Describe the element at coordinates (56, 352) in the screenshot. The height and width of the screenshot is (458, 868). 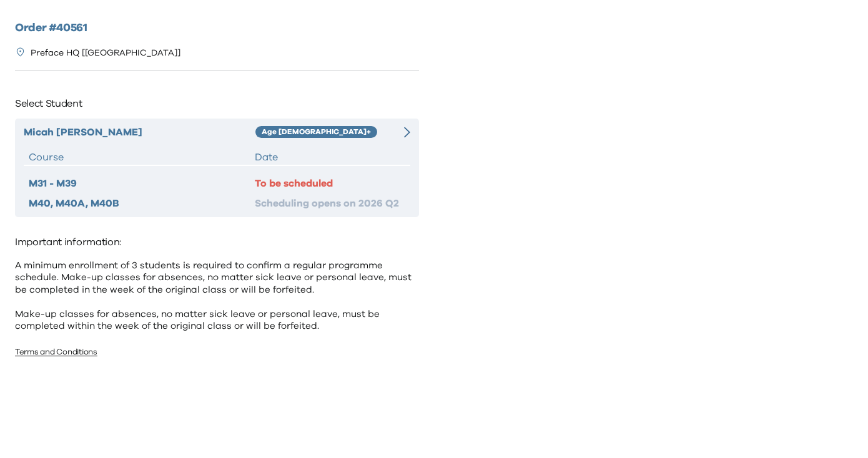
I see `a: Terms and Conditions` at that location.